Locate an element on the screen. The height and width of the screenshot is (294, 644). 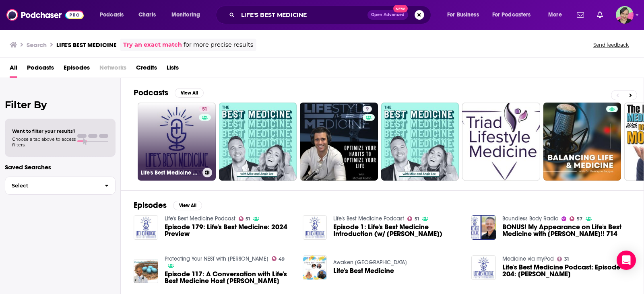
span: More is located at coordinates (555, 15).